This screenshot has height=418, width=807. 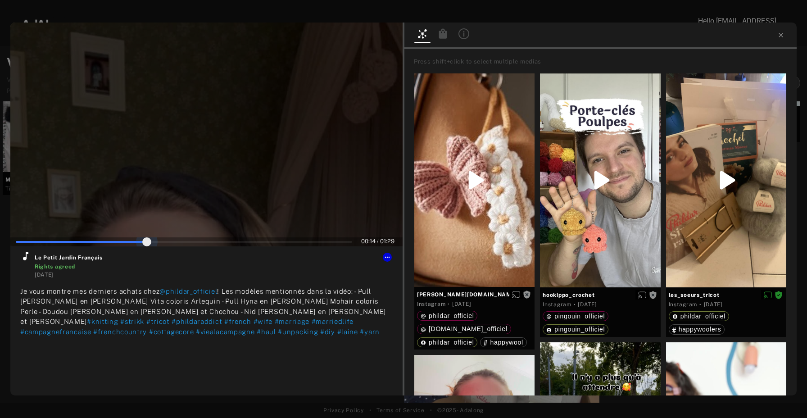 I want to click on span: Je vous montre mes derniers achats chez, so click(x=90, y=291).